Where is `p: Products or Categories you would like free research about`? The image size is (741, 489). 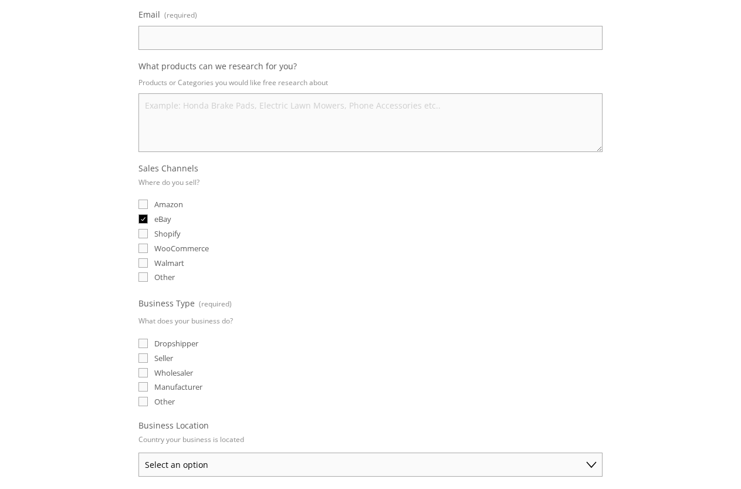
p: Products or Categories you would like free research about is located at coordinates (370, 82).